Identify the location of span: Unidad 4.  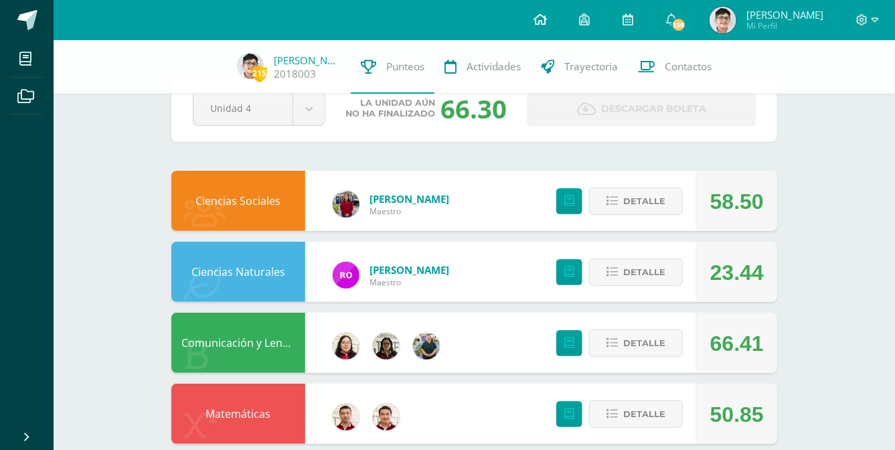
(243, 108).